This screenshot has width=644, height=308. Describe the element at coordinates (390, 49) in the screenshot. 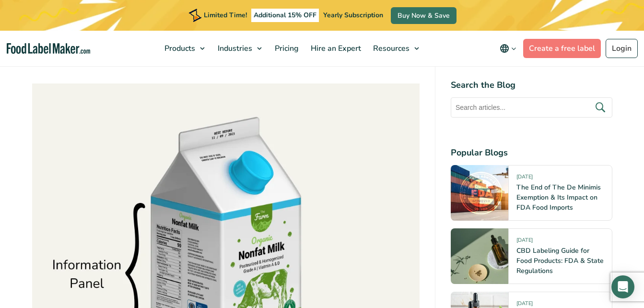

I see `span: Resources` at that location.